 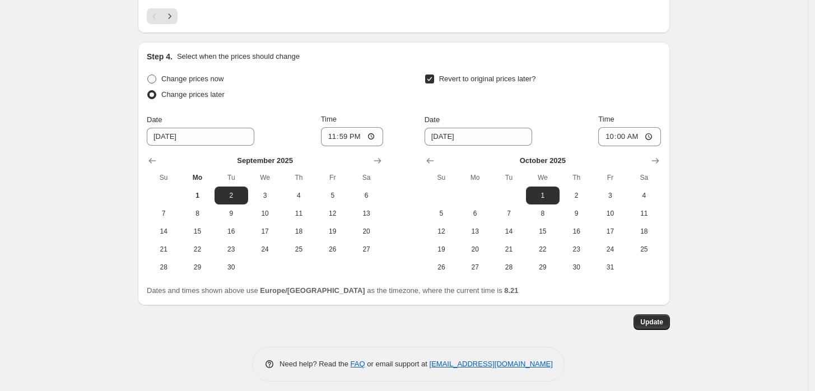 I want to click on button: Tuesday September 2 2025, so click(x=231, y=195).